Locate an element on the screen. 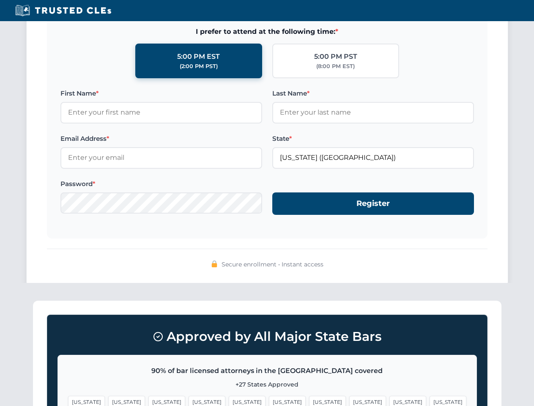  input: Enter your email is located at coordinates (161, 158).